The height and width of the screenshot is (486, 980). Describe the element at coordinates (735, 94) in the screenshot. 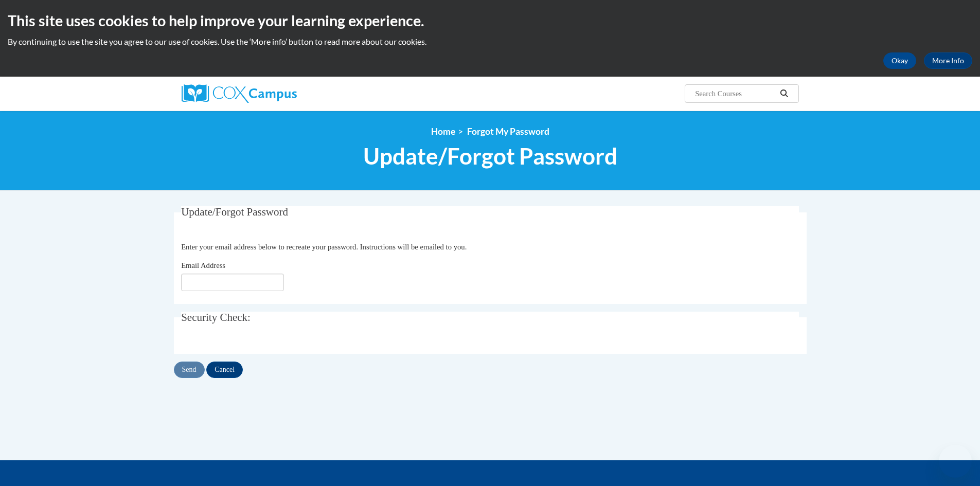

I see `input: Search Courses` at that location.